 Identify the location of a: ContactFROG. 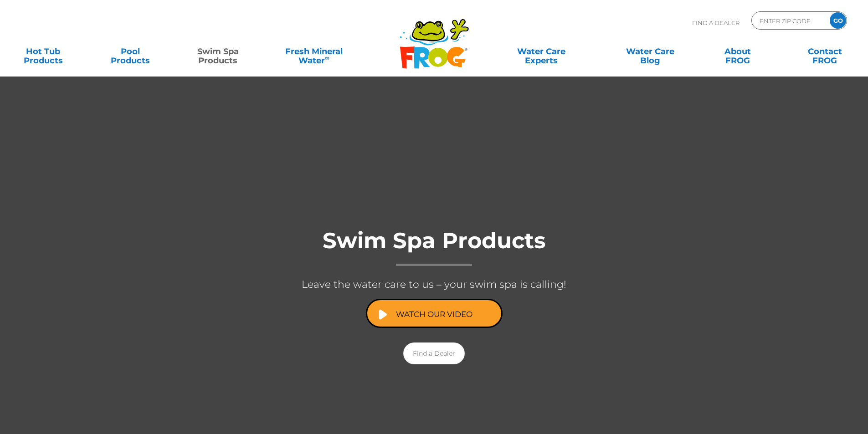
(825, 51).